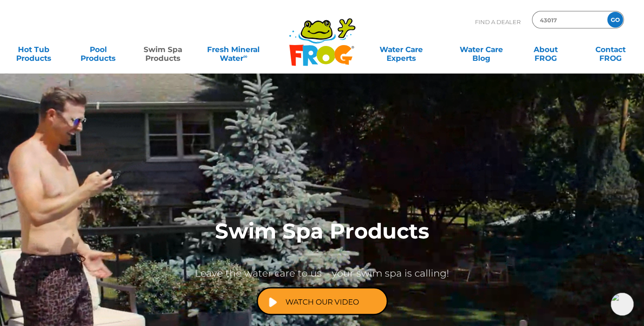 The image size is (644, 326). Describe the element at coordinates (163, 49) in the screenshot. I see `a: Swim SpaProducts` at that location.